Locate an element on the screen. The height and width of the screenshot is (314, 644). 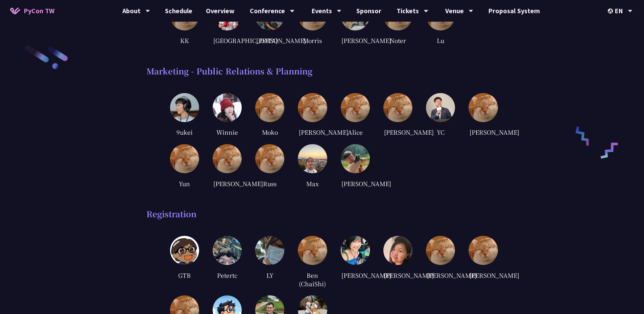
div: Moko is located at coordinates (270, 132).